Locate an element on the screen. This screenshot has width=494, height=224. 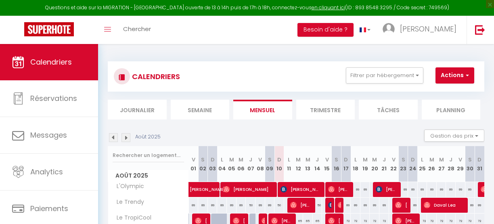
th: 16 is located at coordinates (337, 164).